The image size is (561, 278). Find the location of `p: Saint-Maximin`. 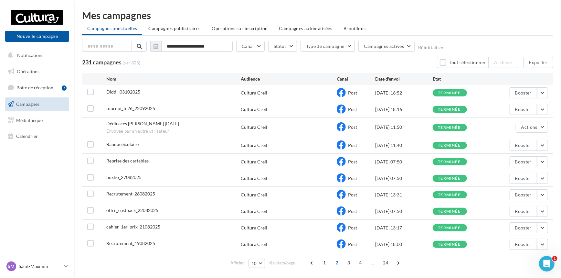

p: Saint-Maximin is located at coordinates (40, 266).